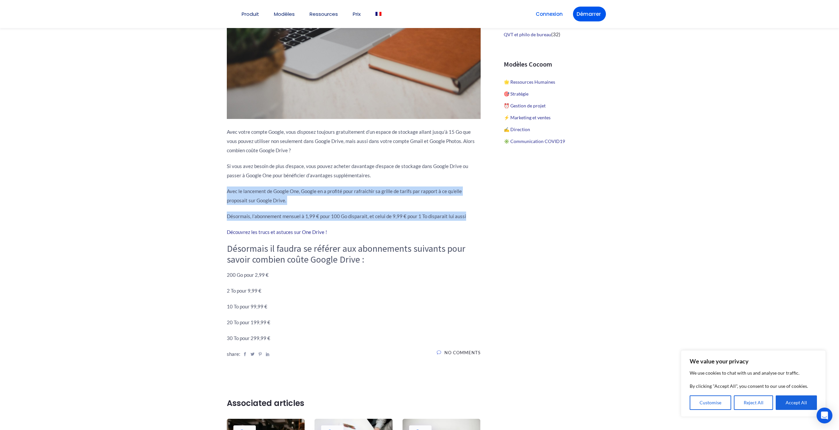 The image size is (839, 430). I want to click on img: Français, so click(379, 14).